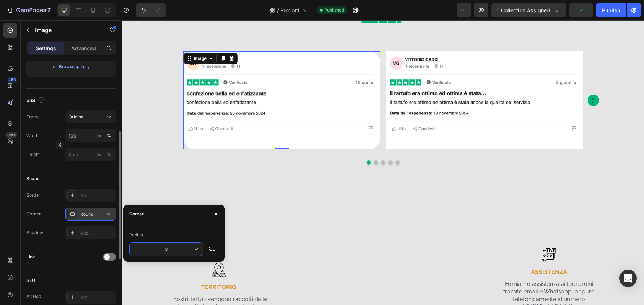 Image resolution: width=644 pixels, height=305 pixels. I want to click on div: Browse gallery, so click(74, 67).